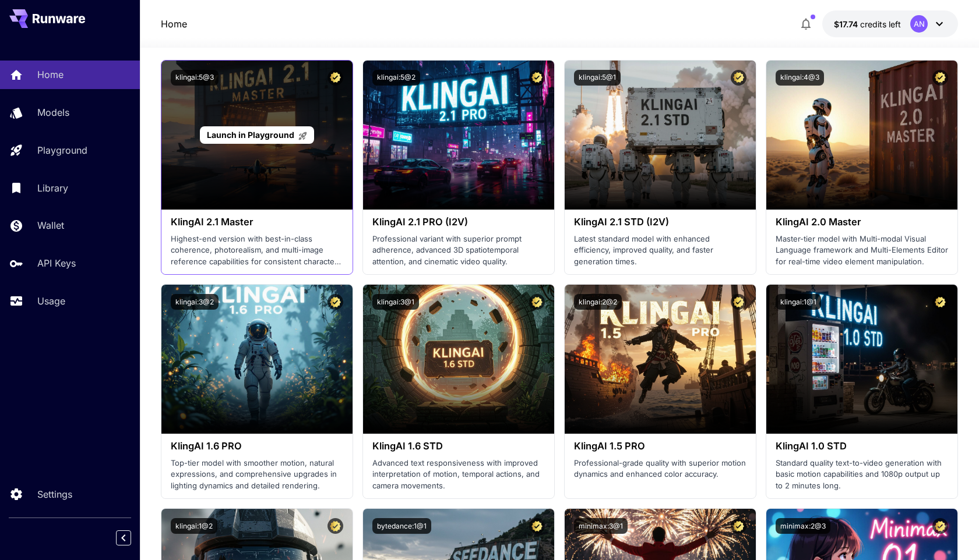 Image resolution: width=979 pixels, height=560 pixels. What do you see at coordinates (862, 222) in the screenshot?
I see `h3: KlingAI 2.0 Master` at bounding box center [862, 222].